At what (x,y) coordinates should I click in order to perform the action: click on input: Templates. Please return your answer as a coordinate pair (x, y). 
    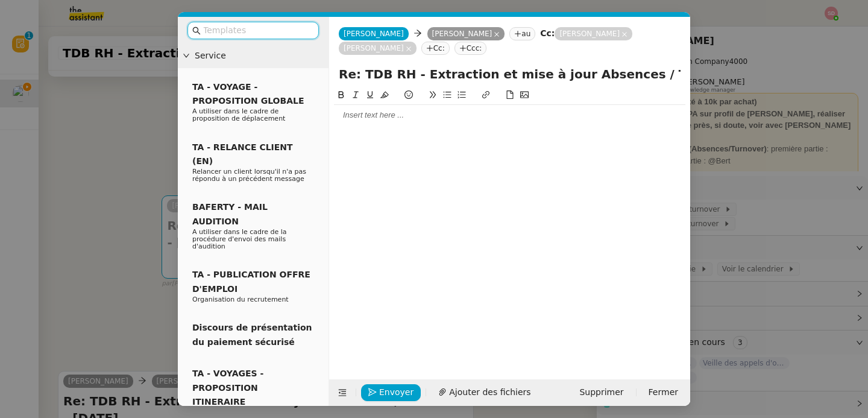
    Looking at the image, I should click on (257, 30).